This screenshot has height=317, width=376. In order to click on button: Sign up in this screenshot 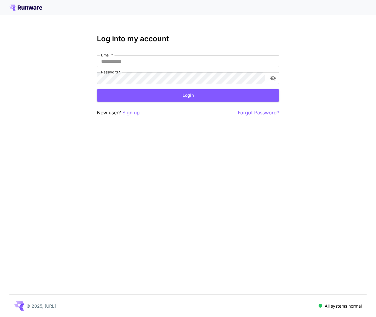, I will do `click(131, 113)`.